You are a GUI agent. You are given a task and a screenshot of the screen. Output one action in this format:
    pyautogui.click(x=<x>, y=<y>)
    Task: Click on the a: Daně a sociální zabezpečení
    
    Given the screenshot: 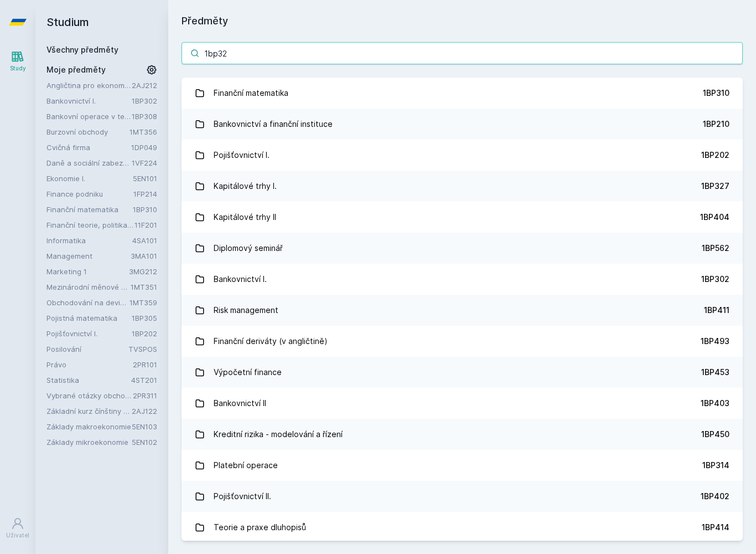 What is the action you would take?
    pyautogui.click(x=89, y=163)
    